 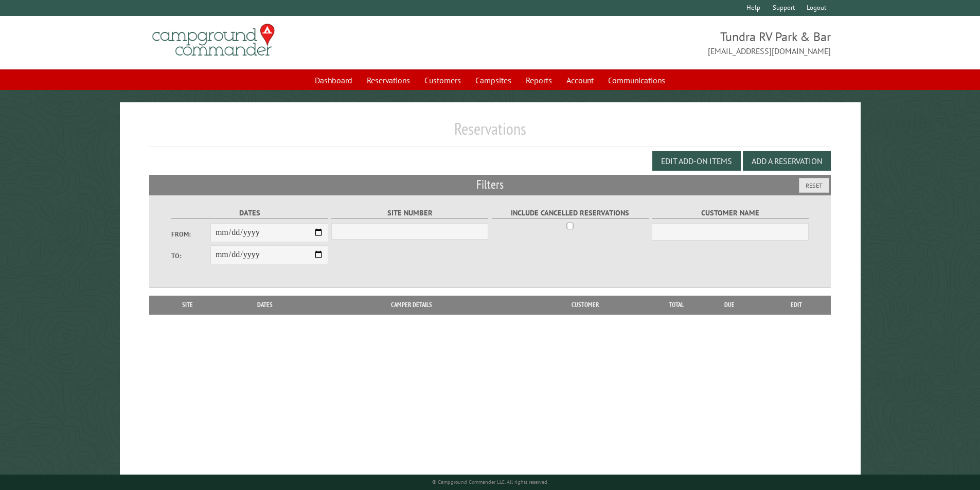 What do you see at coordinates (729, 305) in the screenshot?
I see `th: Due` at bounding box center [729, 305].